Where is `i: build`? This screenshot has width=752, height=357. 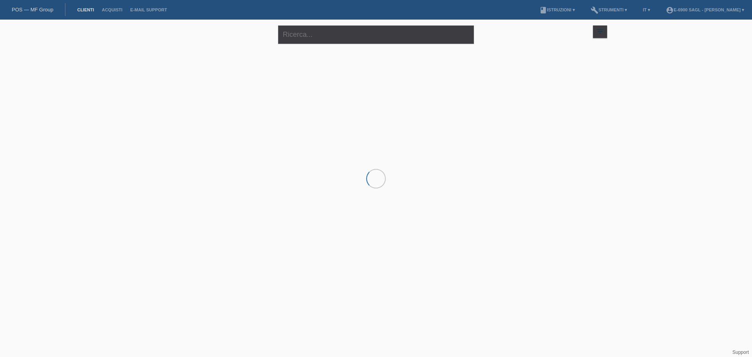
i: build is located at coordinates (594, 10).